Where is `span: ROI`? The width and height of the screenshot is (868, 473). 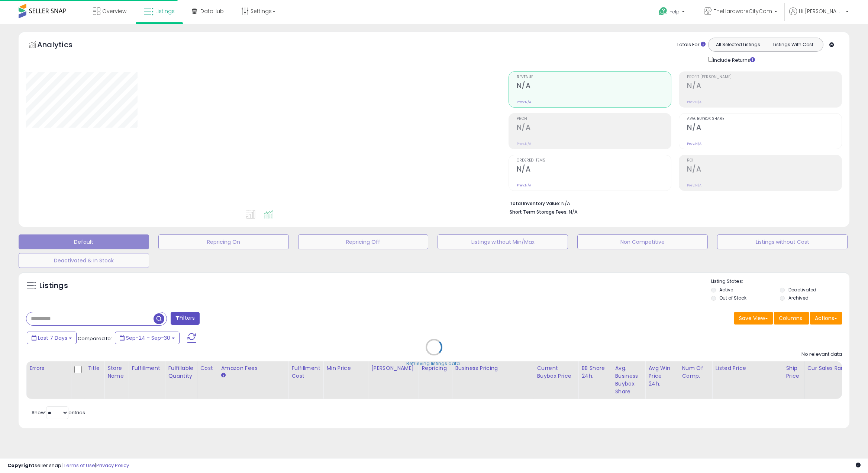
span: ROI is located at coordinates (764, 161).